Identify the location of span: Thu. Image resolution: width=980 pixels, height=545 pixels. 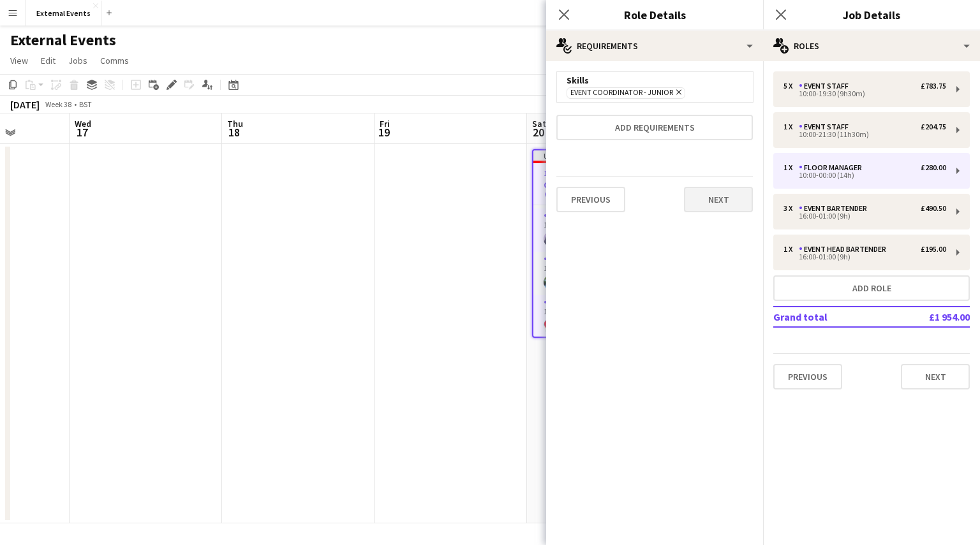
(235, 124).